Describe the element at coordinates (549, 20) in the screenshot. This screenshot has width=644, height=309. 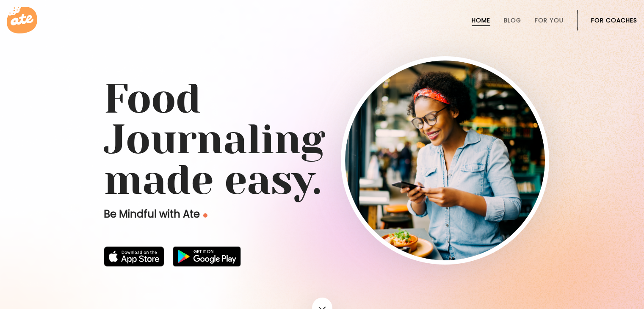
I see `a: For You` at that location.